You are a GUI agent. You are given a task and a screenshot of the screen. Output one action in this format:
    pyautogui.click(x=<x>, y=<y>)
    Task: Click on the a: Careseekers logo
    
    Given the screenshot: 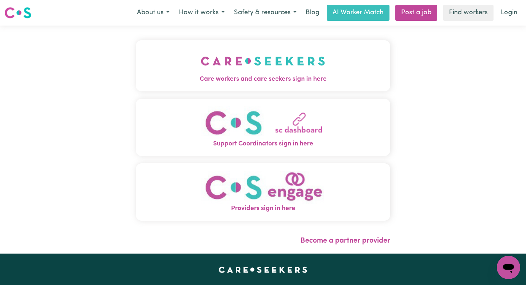 What is the action you would take?
    pyautogui.click(x=18, y=13)
    